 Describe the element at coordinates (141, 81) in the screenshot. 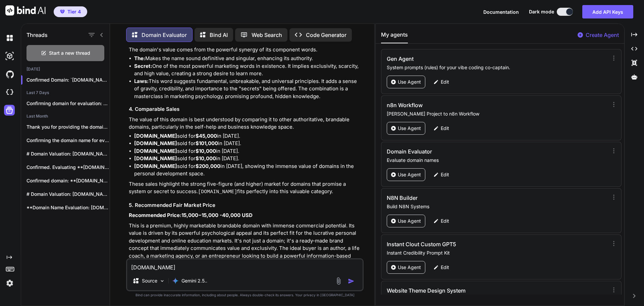

I see `strong: Laws:` at that location.